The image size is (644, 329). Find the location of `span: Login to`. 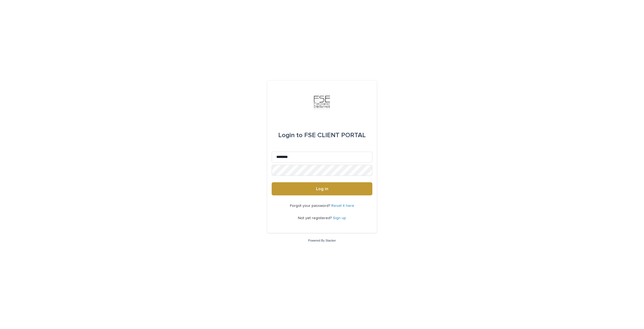

span: Login to is located at coordinates (290, 135).